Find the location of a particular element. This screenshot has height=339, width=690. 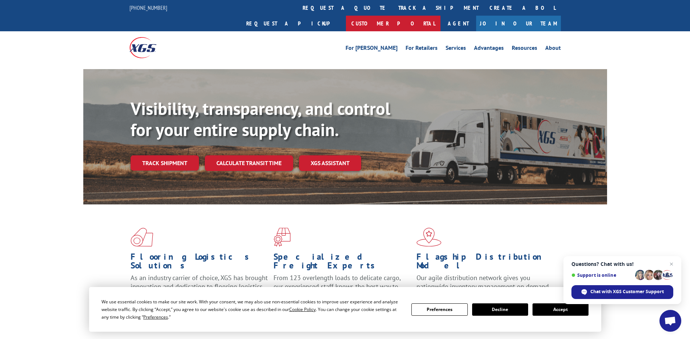

span: Support is online is located at coordinates (602, 275).